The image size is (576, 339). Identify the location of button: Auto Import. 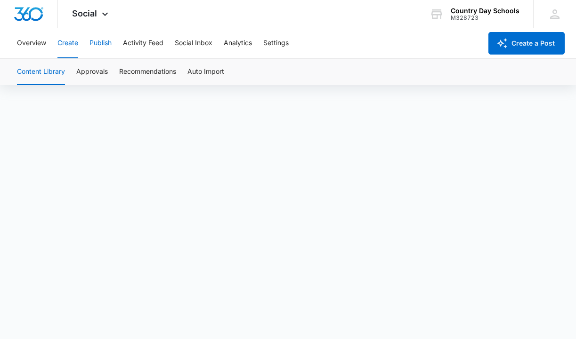
(206, 72).